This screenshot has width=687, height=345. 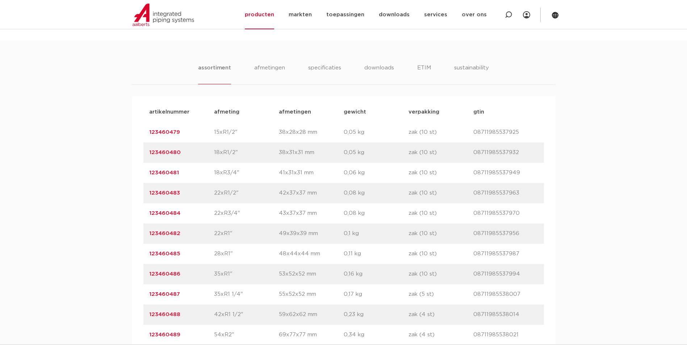 I want to click on p: 08711985537963, so click(x=505, y=193).